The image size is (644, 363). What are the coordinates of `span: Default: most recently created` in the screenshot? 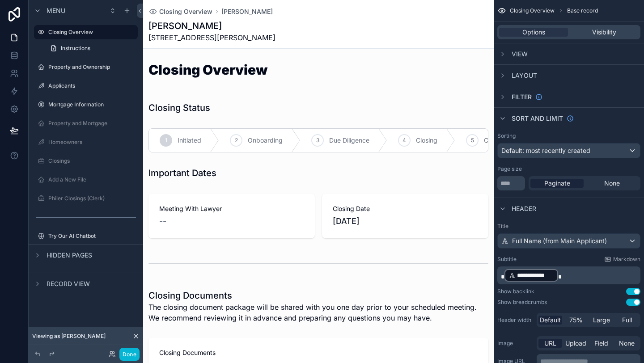 It's located at (546, 150).